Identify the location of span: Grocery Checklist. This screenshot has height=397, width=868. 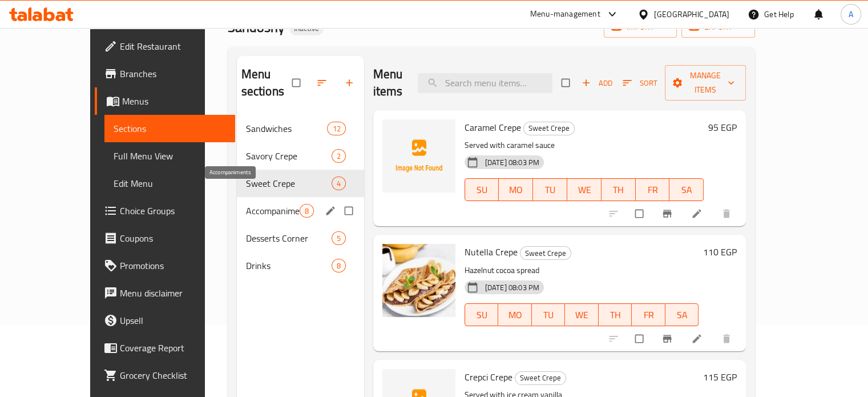
(173, 375).